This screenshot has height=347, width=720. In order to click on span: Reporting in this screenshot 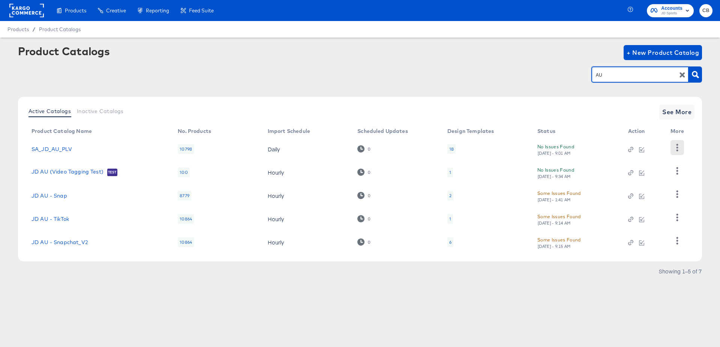, I will do `click(158, 11)`.